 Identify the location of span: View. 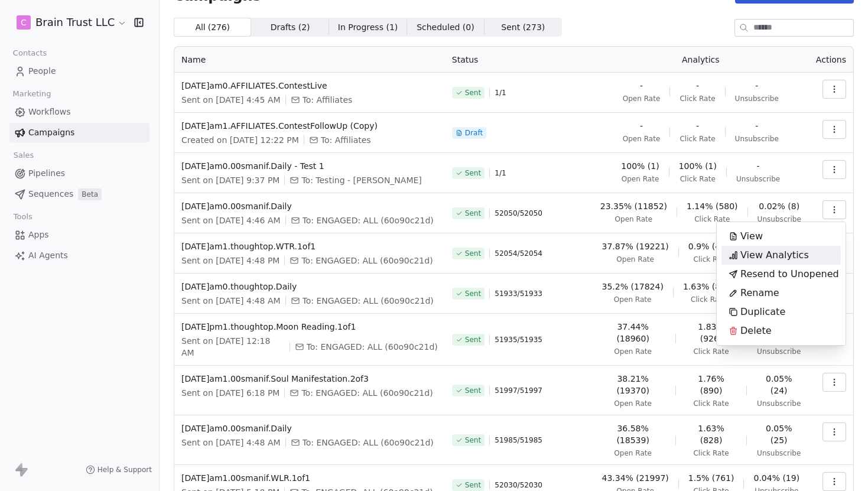
(752, 236).